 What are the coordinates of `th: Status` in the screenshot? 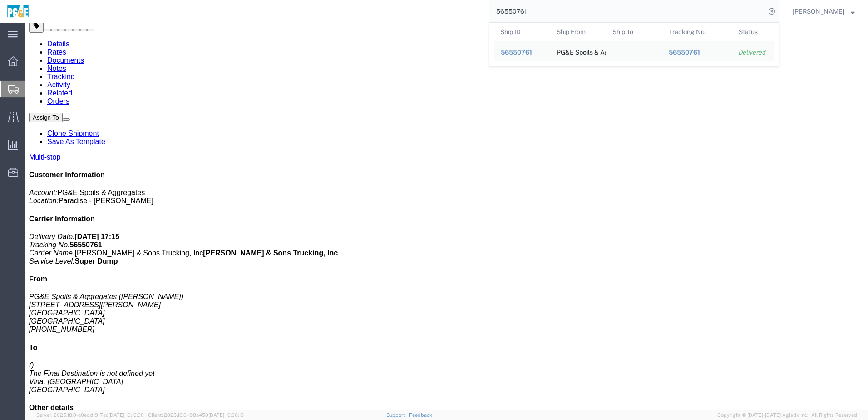 It's located at (753, 32).